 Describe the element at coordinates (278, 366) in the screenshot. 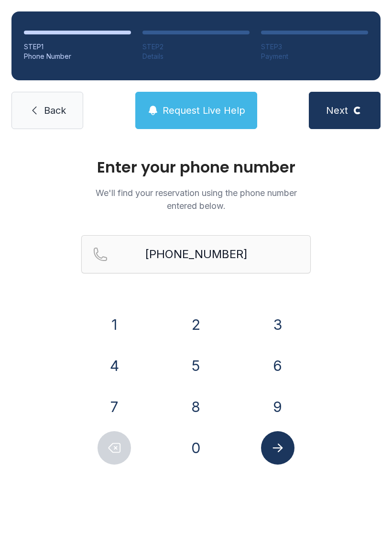

I see `button: 6` at that location.